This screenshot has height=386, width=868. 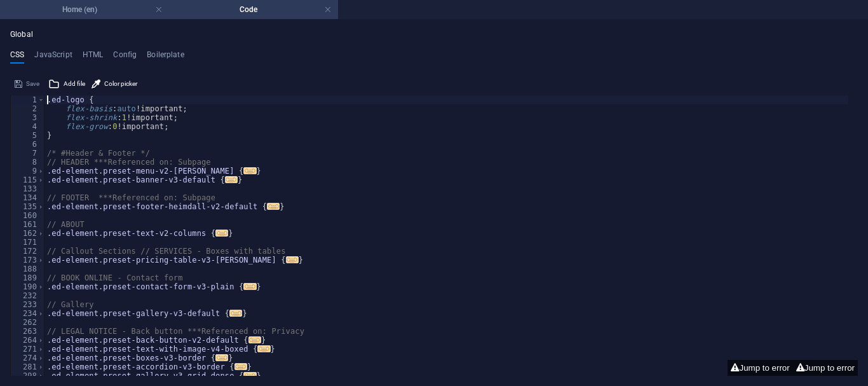 What do you see at coordinates (28, 224) in the screenshot?
I see `div: 161` at bounding box center [28, 224].